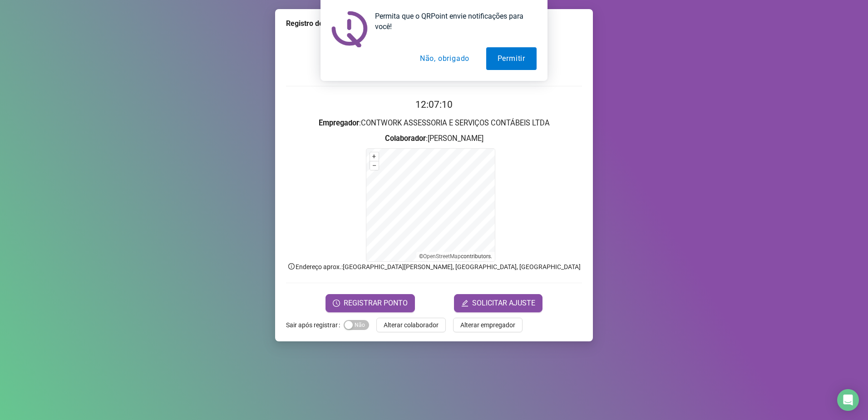 The width and height of the screenshot is (868, 420). What do you see at coordinates (375, 303) in the screenshot?
I see `span: REGISTRAR PONTO` at bounding box center [375, 303].